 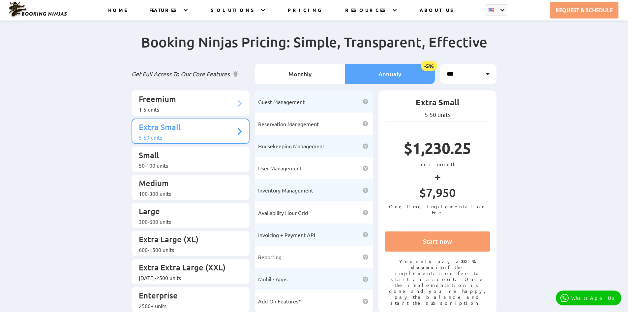 I want to click on p: Small, so click(x=187, y=156).